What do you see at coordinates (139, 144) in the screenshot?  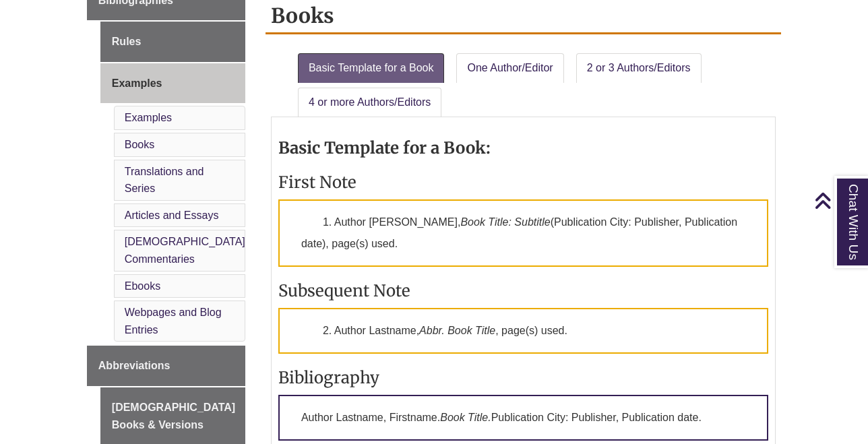 I see `a: Books` at bounding box center [139, 144].